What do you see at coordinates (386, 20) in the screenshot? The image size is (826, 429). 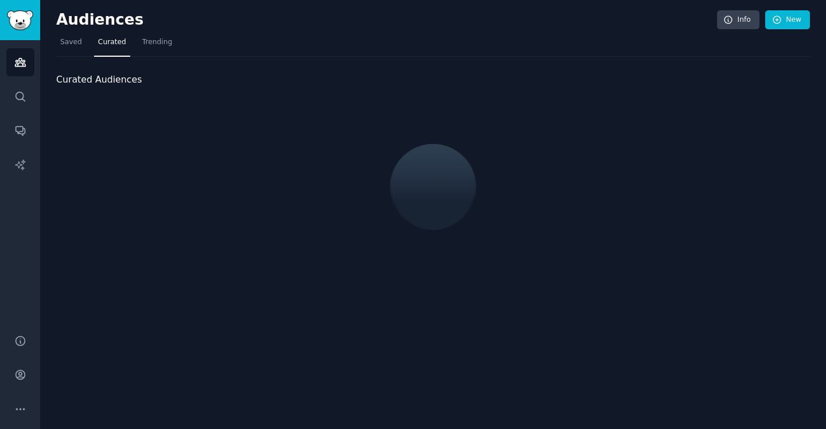 I see `h2: Audiences` at bounding box center [386, 20].